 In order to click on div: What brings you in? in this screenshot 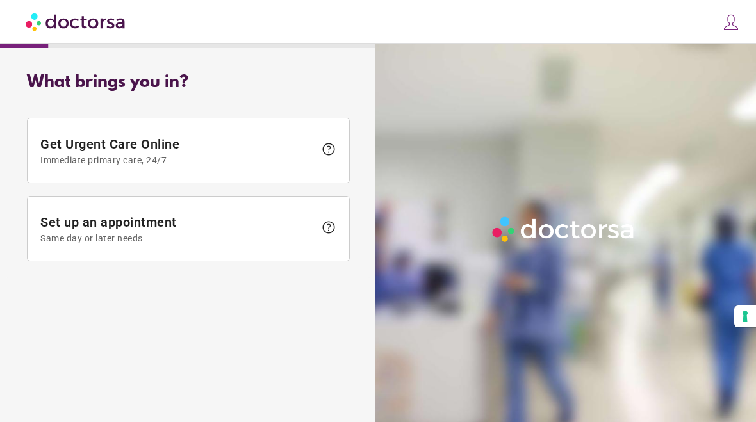, I will do `click(188, 83)`.